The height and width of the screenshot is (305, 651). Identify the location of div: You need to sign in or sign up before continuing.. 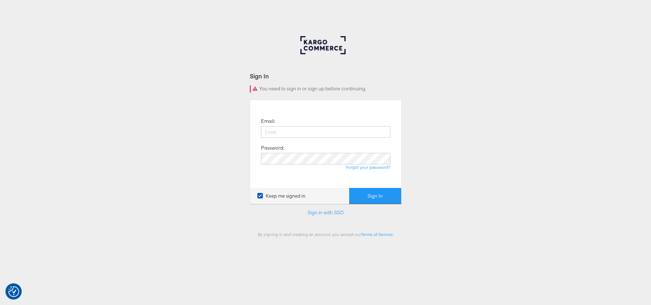
(326, 89).